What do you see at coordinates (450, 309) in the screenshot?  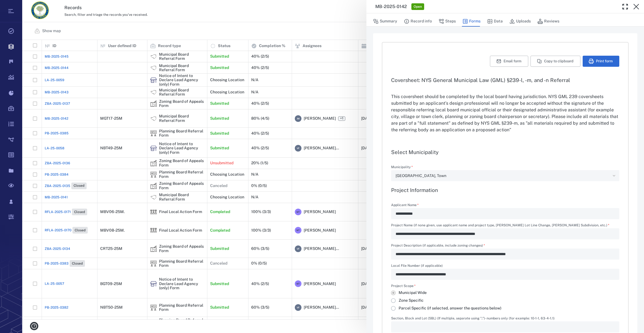 I see `span: Parcel Specific (if selected, answer the questions below)` at bounding box center [450, 309].